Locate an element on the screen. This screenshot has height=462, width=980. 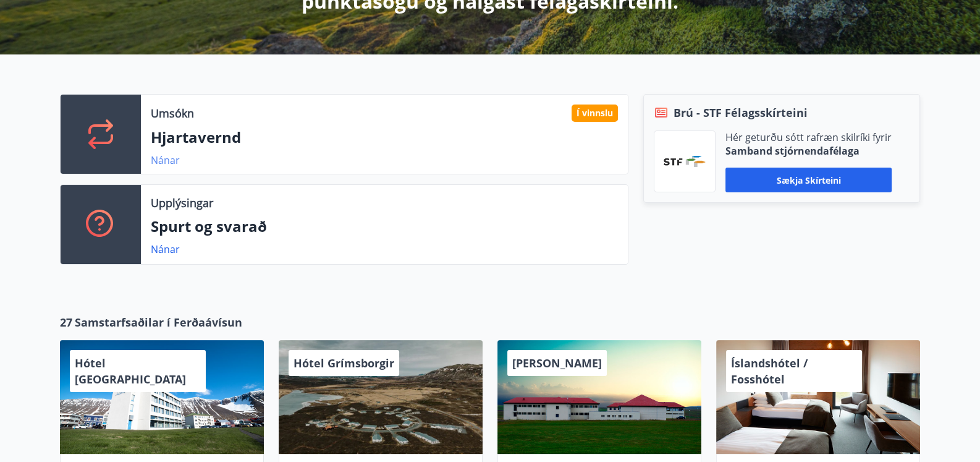
p: Hjartavernd is located at coordinates (385, 137).